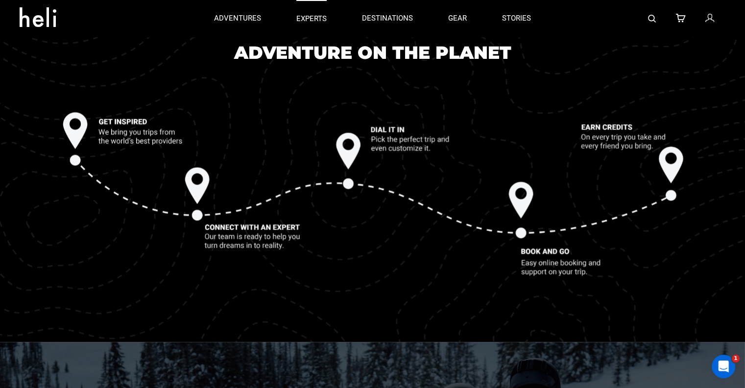 This screenshot has height=388, width=745. Describe the element at coordinates (736, 358) in the screenshot. I see `span: 1` at that location.